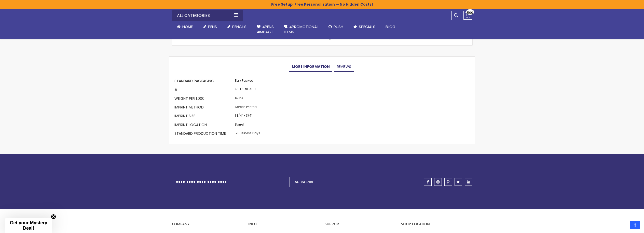 This screenshot has height=233, width=644. Describe the element at coordinates (458, 182) in the screenshot. I see `span: twitter` at that location.